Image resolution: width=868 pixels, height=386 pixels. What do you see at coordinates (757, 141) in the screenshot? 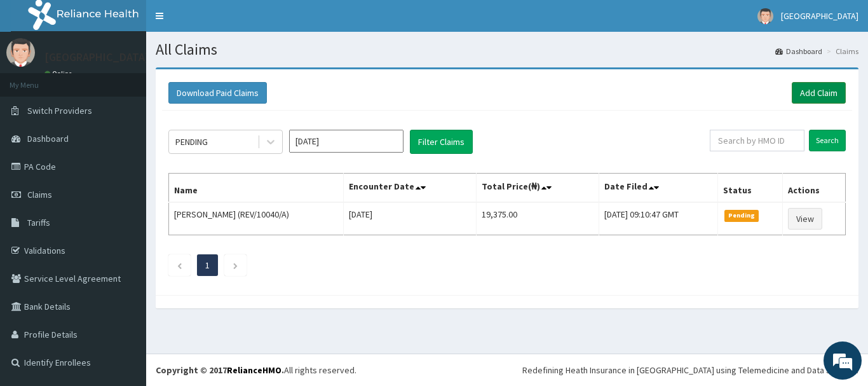
I see `input: Search by HMO ID` at bounding box center [757, 141].